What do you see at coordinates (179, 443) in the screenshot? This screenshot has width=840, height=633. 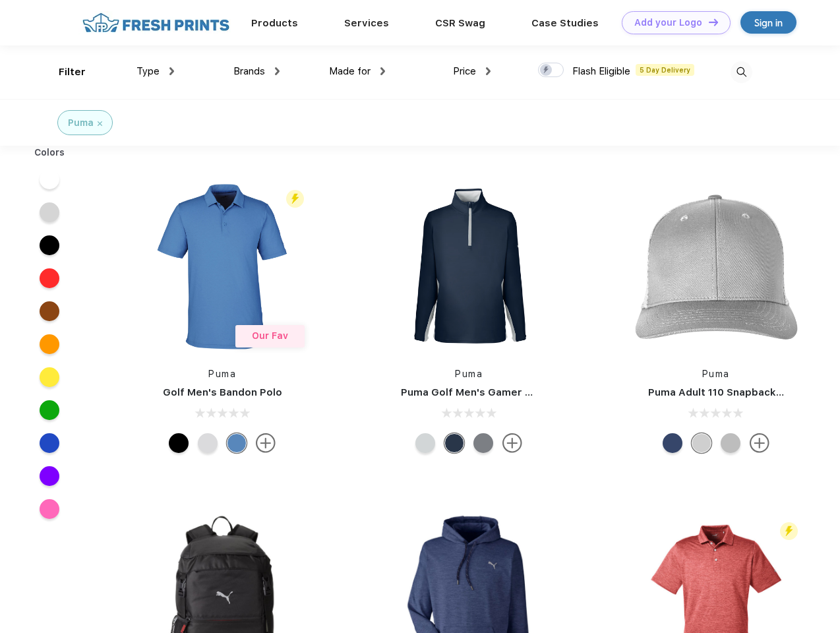 I see `div: Puma Black` at bounding box center [179, 443].